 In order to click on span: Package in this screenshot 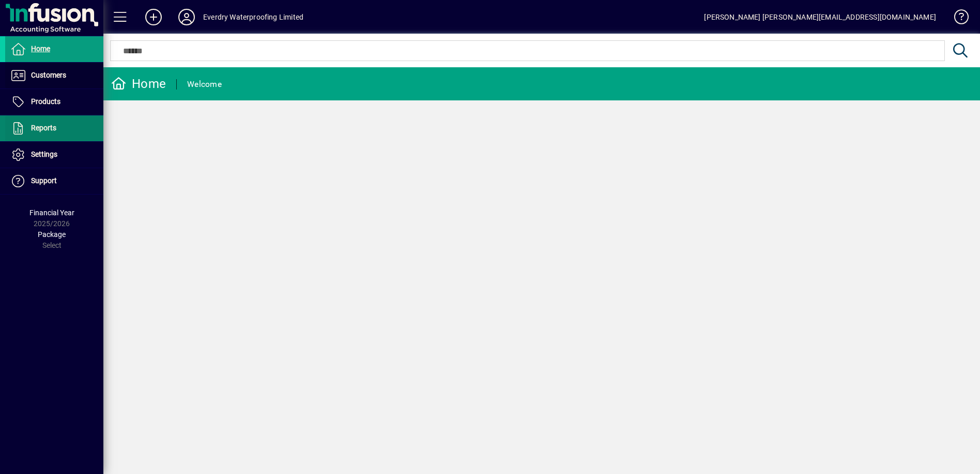, I will do `click(52, 234)`.